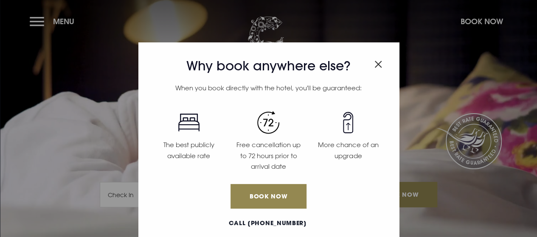 This screenshot has height=237, width=537. I want to click on p: Free cancellation up to 72 hours prior to arrival date, so click(269, 156).